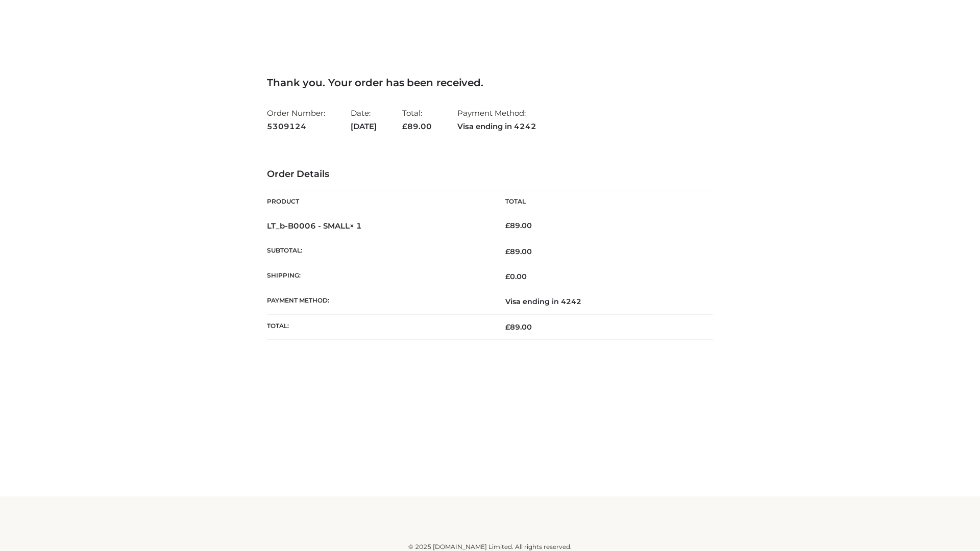 This screenshot has height=551, width=980. I want to click on th: Shipping:, so click(378, 277).